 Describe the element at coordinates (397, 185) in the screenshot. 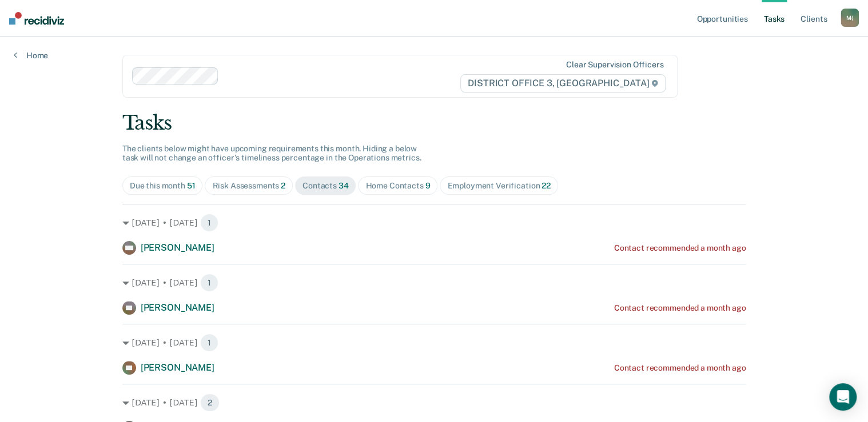

I see `div: Home Contacts` at that location.